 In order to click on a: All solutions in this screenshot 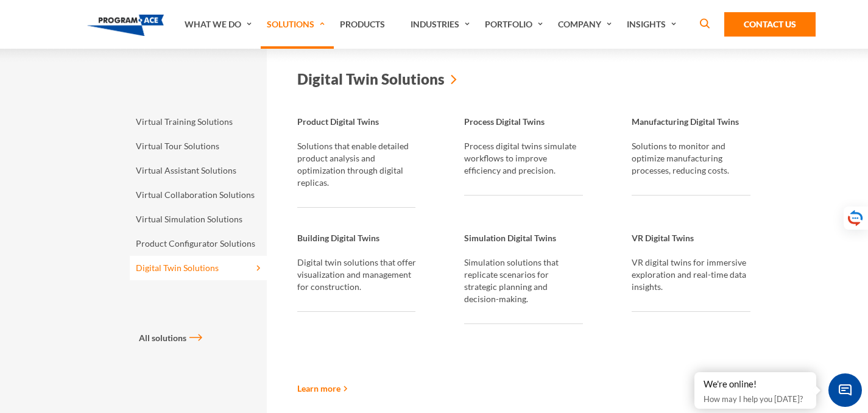, I will do `click(207, 337)`.